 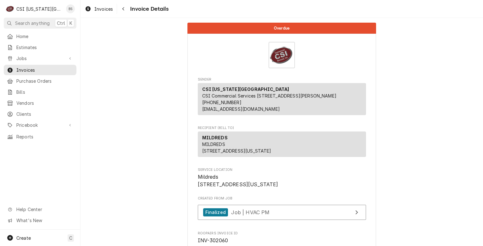 What do you see at coordinates (40, 125) in the screenshot?
I see `a: Go to Pricebook` at bounding box center [40, 125].